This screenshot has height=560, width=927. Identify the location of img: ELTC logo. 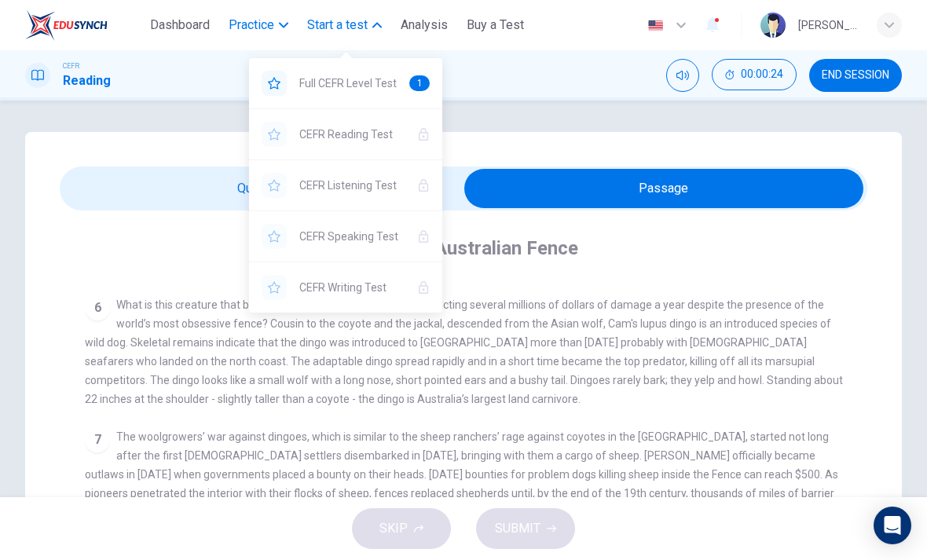
(66, 25).